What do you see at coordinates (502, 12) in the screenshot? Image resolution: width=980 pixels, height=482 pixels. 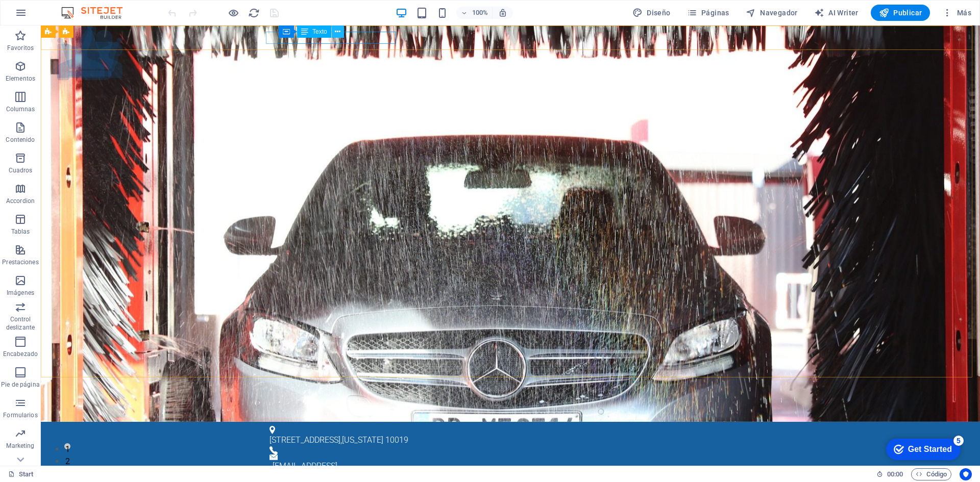 I see `i: Al redimensionar, ajustar el nivel de zoom automáticamente para ajustarse al dispositivo elegido.` at bounding box center [502, 12].